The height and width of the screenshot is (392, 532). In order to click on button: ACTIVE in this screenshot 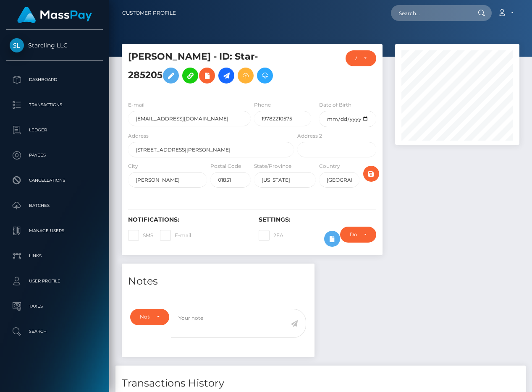, I will do `click(361, 58)`.